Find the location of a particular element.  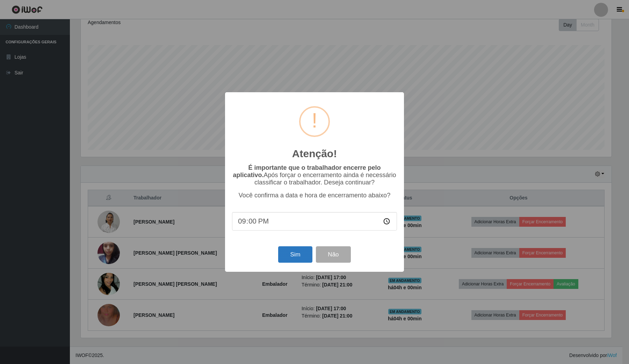

button: Sim is located at coordinates (295, 254).